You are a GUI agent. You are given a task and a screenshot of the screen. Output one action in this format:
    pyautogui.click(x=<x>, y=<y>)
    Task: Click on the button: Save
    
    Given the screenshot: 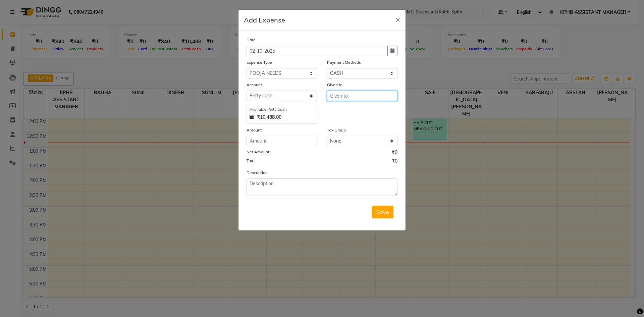 What is the action you would take?
    pyautogui.click(x=383, y=212)
    